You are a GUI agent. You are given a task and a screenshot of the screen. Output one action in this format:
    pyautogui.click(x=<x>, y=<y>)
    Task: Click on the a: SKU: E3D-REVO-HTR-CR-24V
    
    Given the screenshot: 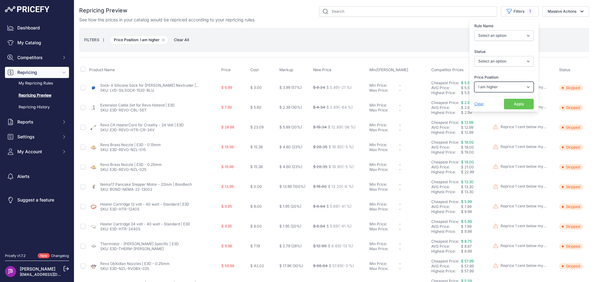 What is the action you would take?
    pyautogui.click(x=127, y=130)
    